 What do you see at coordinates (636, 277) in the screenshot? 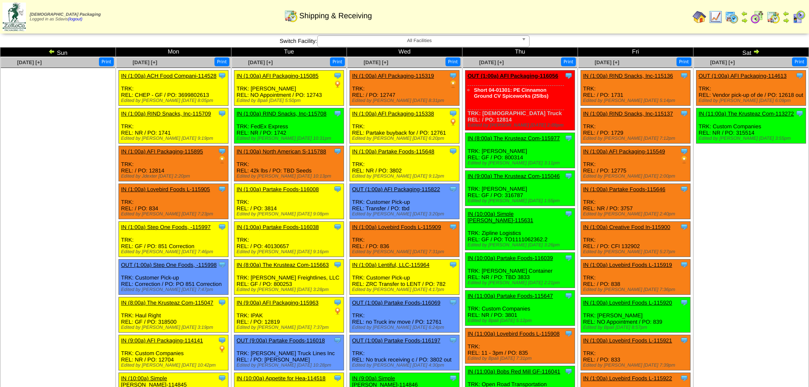
I see `div: TRK: REL: / PO: 838` at bounding box center [636, 277].